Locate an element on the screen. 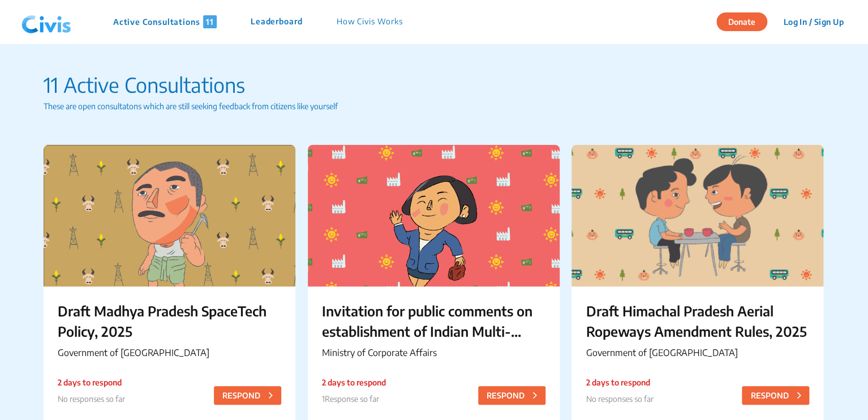  span: Response so far is located at coordinates (352, 398).